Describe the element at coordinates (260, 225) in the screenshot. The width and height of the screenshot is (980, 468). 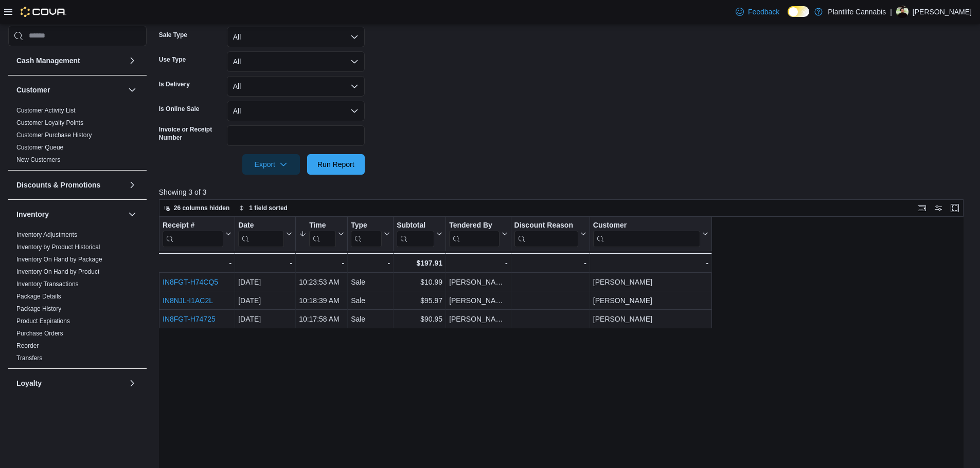
I see `div: Date` at that location.